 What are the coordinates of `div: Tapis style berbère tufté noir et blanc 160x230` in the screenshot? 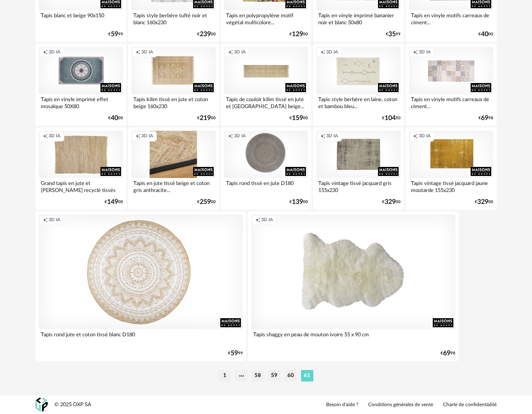 It's located at (174, 18).